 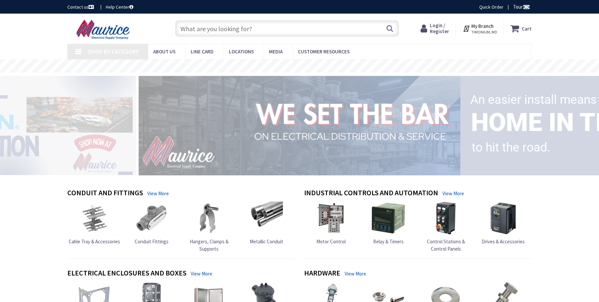 What do you see at coordinates (164, 51) in the screenshot?
I see `span: About us` at bounding box center [164, 51].